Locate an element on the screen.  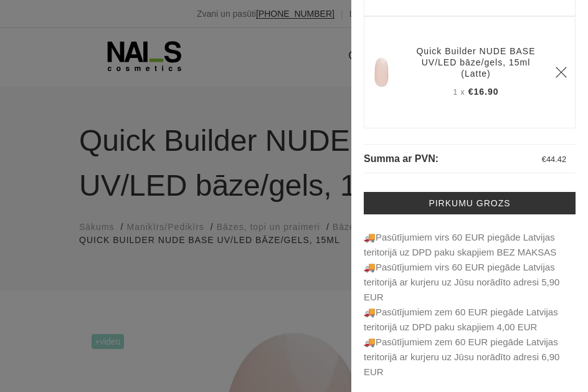
a: Delete is located at coordinates (561, 72).